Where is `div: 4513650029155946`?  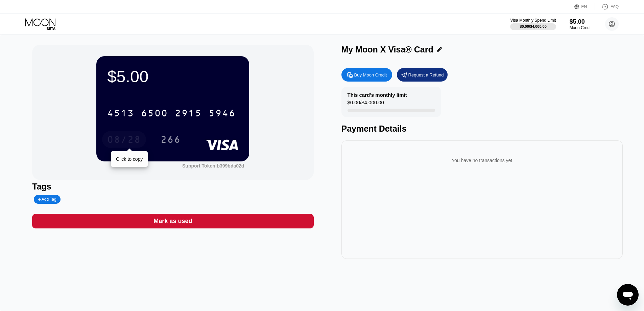
div: 4513650029155946 is located at coordinates (171, 113).